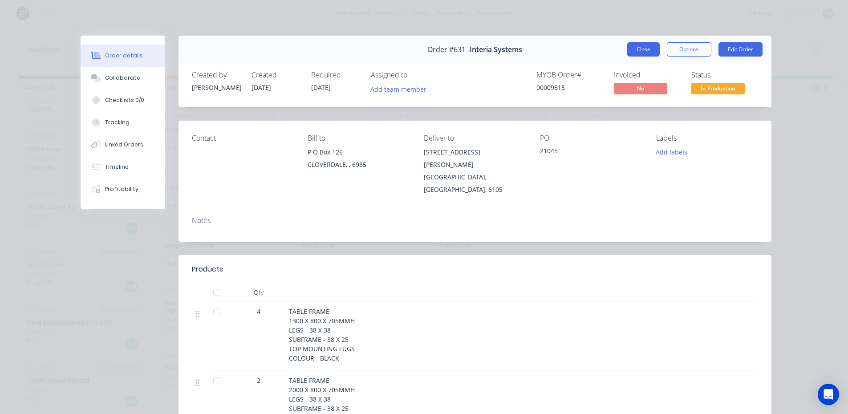  What do you see at coordinates (448, 49) in the screenshot?
I see `span: Order #631 -` at bounding box center [448, 49].